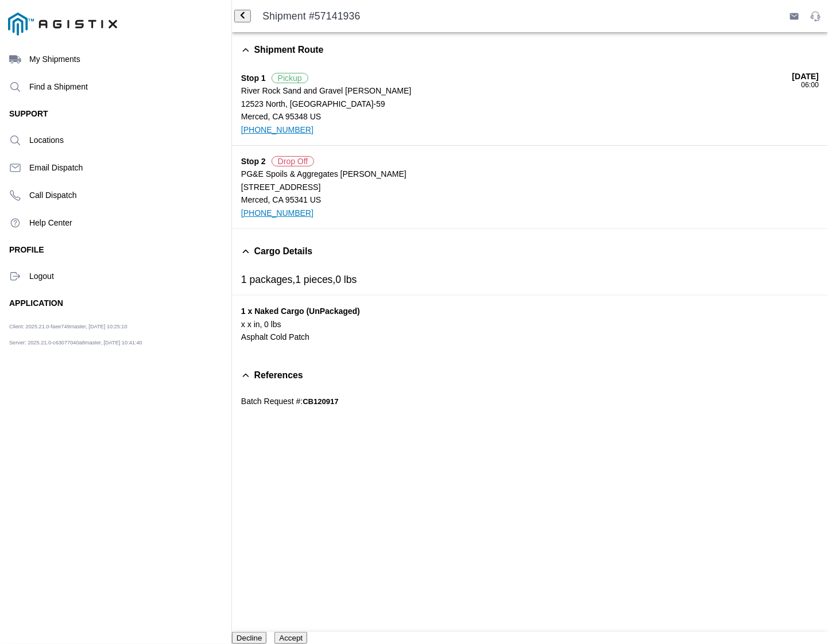  I want to click on ion-label: Find a Shipment, so click(126, 87).